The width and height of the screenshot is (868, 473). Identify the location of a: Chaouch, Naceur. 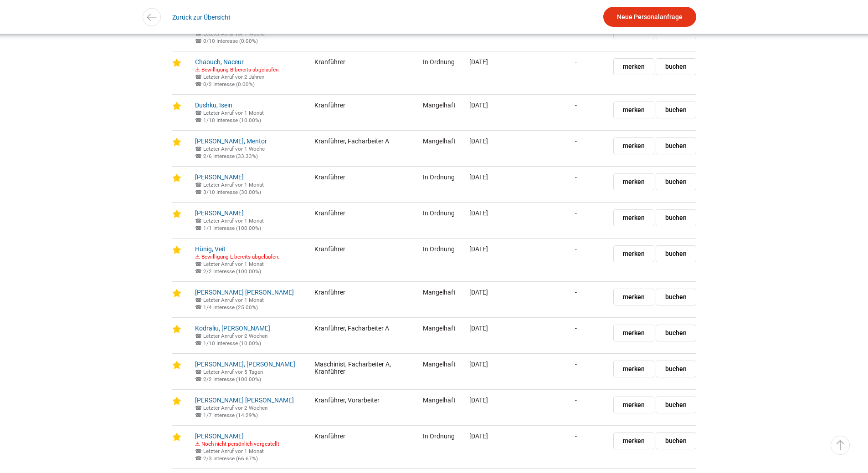
(219, 62).